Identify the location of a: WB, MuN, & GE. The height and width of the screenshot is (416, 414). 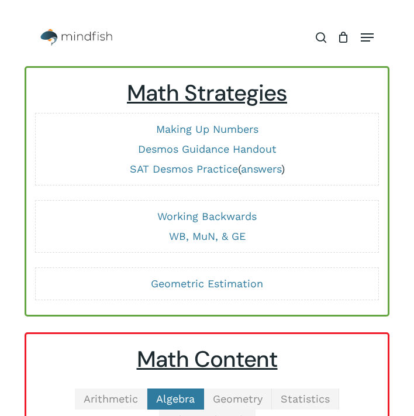
(207, 236).